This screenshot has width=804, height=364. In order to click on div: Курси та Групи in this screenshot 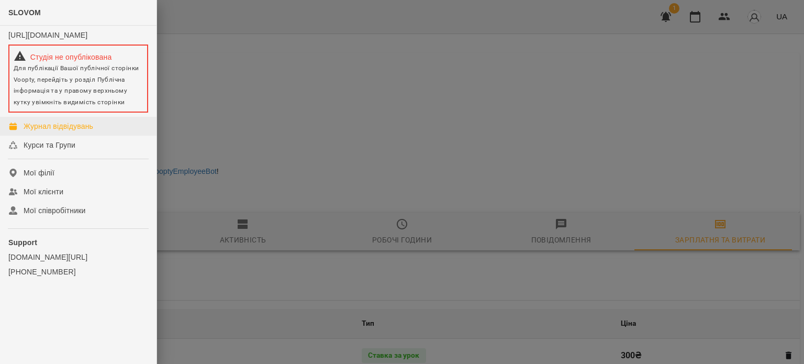, I will do `click(49, 145)`.